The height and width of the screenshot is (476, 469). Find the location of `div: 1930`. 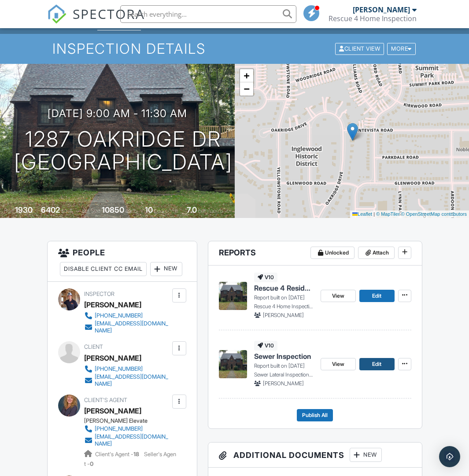

div: 1930 is located at coordinates (24, 210).